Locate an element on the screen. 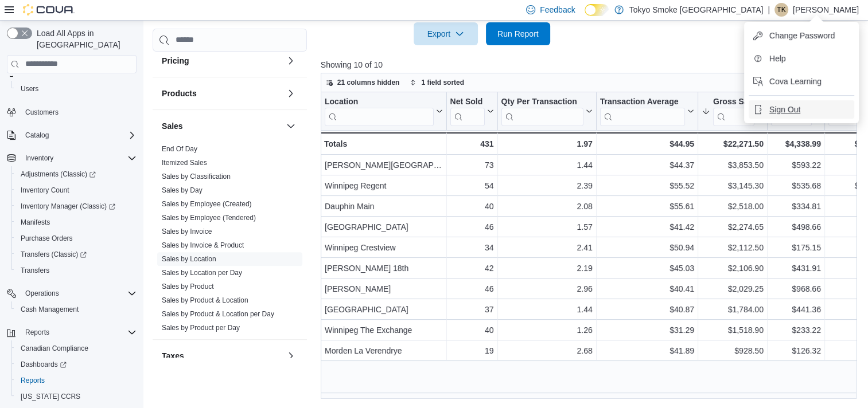 This screenshot has width=868, height=408. a: Sales by Employee (Tendered) is located at coordinates (209, 218).